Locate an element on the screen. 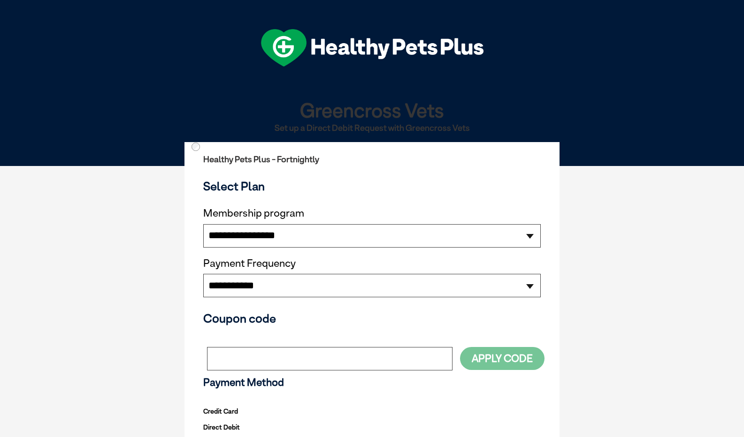 The image size is (744, 437). button: Apply Code is located at coordinates (502, 358).